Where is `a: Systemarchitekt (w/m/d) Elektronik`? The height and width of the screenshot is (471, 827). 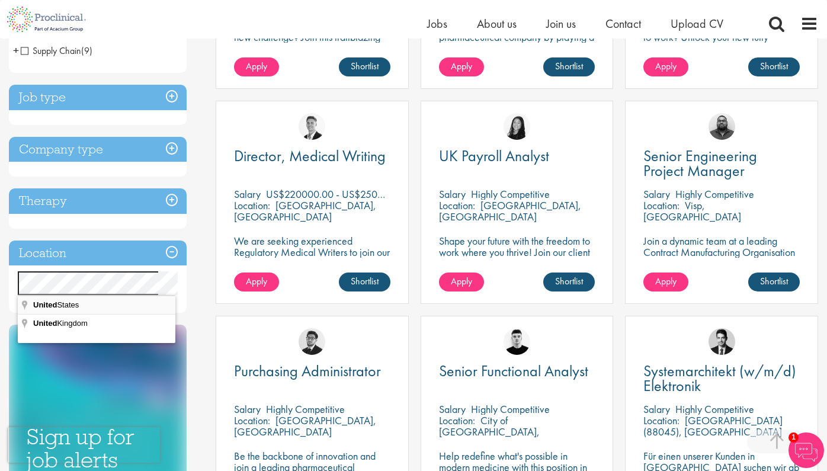 a: Systemarchitekt (w/m/d) Elektronik is located at coordinates (722, 379).